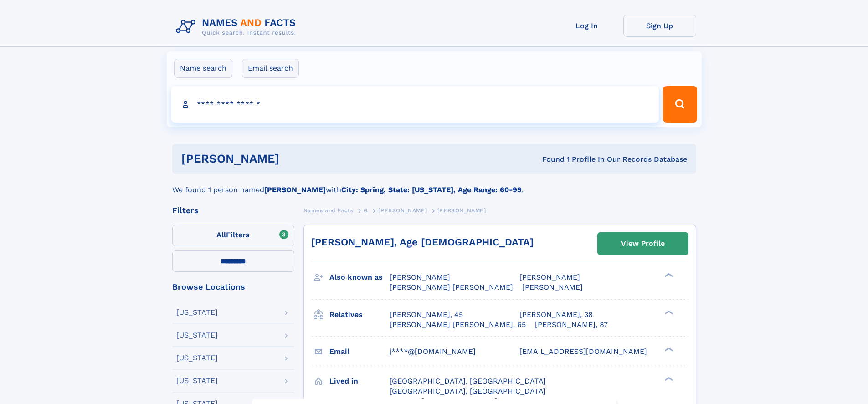 The height and width of the screenshot is (404, 868). What do you see at coordinates (643, 244) in the screenshot?
I see `a: View Profile` at bounding box center [643, 244].